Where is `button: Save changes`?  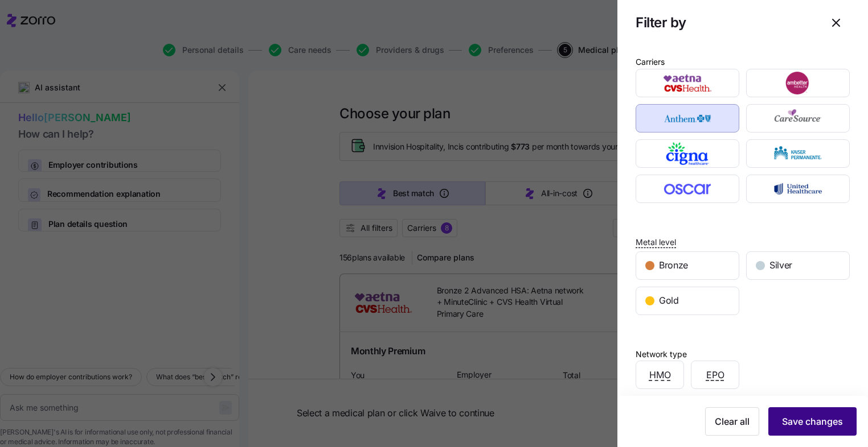 button: Save changes is located at coordinates (812, 421).